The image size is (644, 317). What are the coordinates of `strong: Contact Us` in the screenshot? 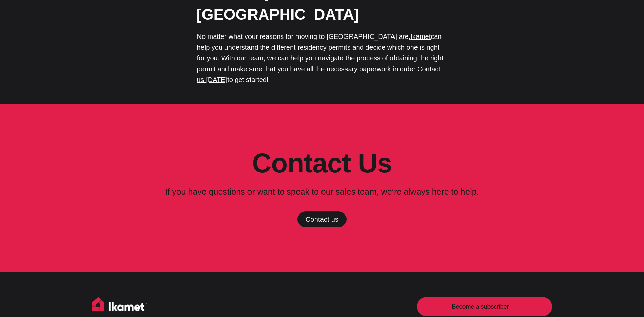 It's located at (322, 163).